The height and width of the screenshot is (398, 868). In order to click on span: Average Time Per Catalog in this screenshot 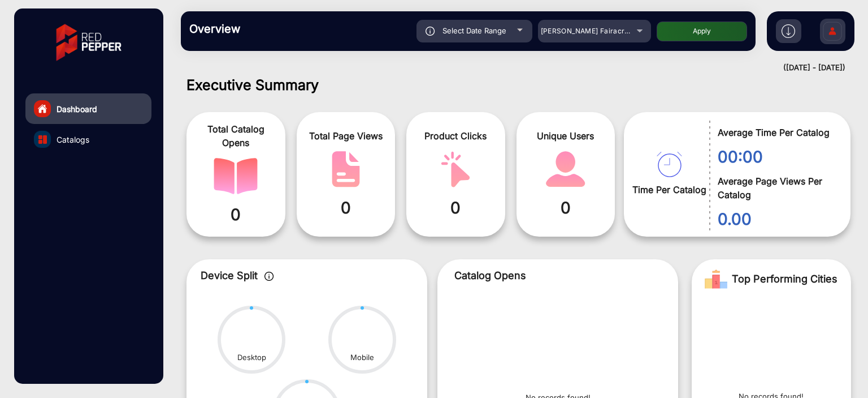, I will do `click(776, 132)`.